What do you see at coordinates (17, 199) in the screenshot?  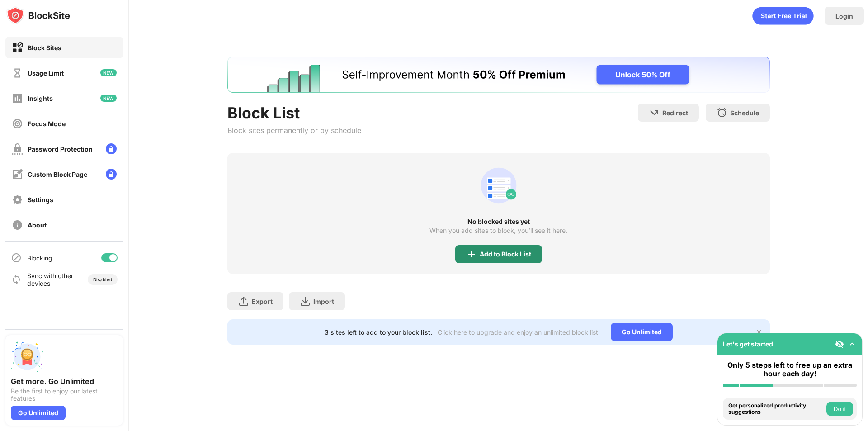 I see `img: settings-off.svg` at bounding box center [17, 199].